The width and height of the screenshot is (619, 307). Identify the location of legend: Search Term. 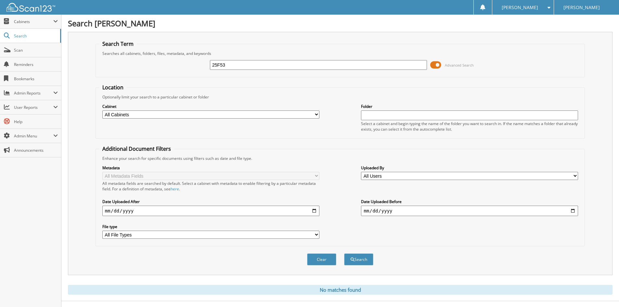
(118, 44).